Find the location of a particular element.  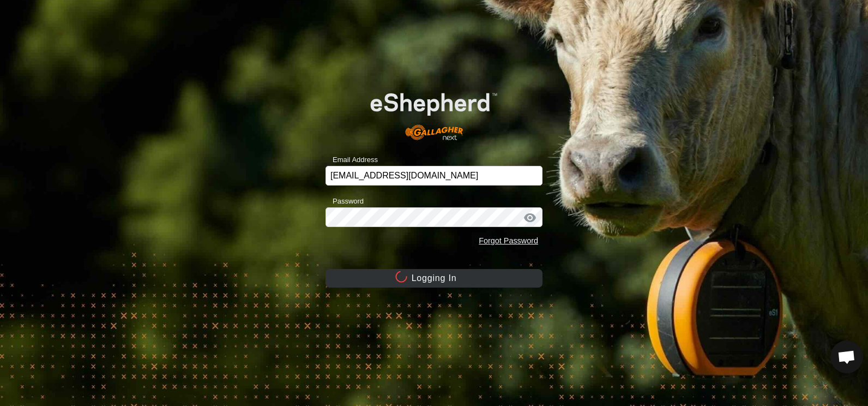

img: E-shepherd Logo is located at coordinates (434, 112).